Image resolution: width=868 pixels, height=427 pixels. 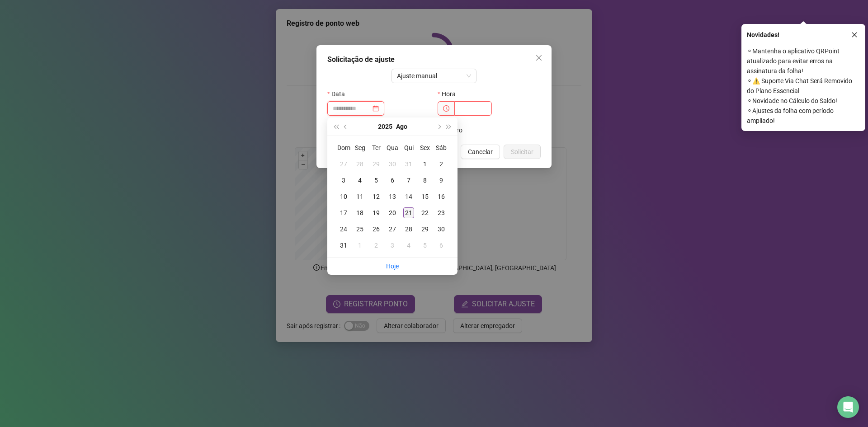 I want to click on td: 2025-08-01, so click(x=425, y=164).